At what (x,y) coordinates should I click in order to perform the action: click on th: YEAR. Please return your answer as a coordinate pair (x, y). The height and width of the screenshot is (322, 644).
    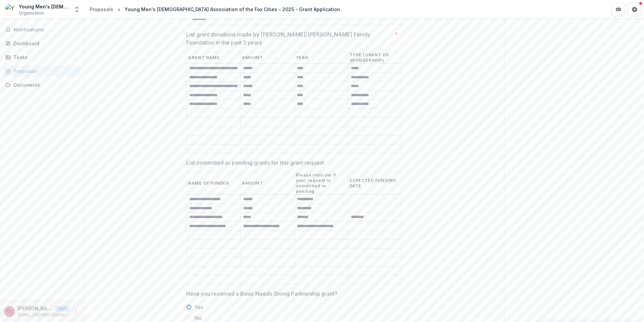
    Looking at the image, I should click on (321, 58).